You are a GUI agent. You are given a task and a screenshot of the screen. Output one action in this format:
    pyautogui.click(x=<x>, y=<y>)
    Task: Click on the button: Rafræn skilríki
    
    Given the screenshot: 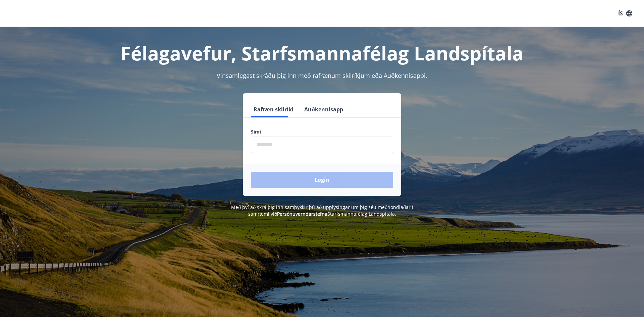 What is the action you would take?
    pyautogui.click(x=273, y=110)
    